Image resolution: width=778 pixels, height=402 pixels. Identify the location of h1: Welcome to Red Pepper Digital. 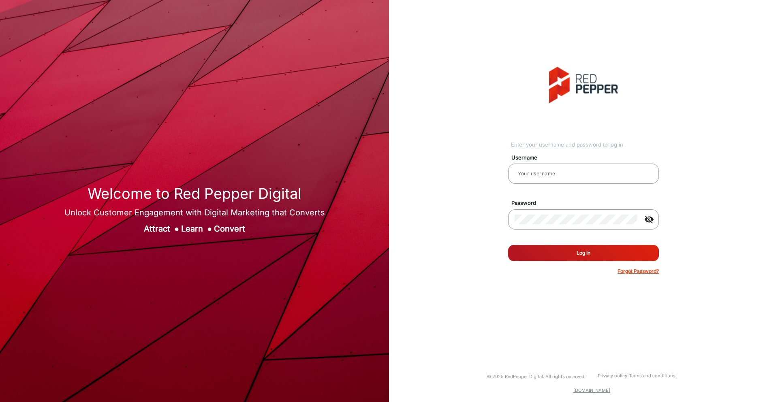
(195, 194).